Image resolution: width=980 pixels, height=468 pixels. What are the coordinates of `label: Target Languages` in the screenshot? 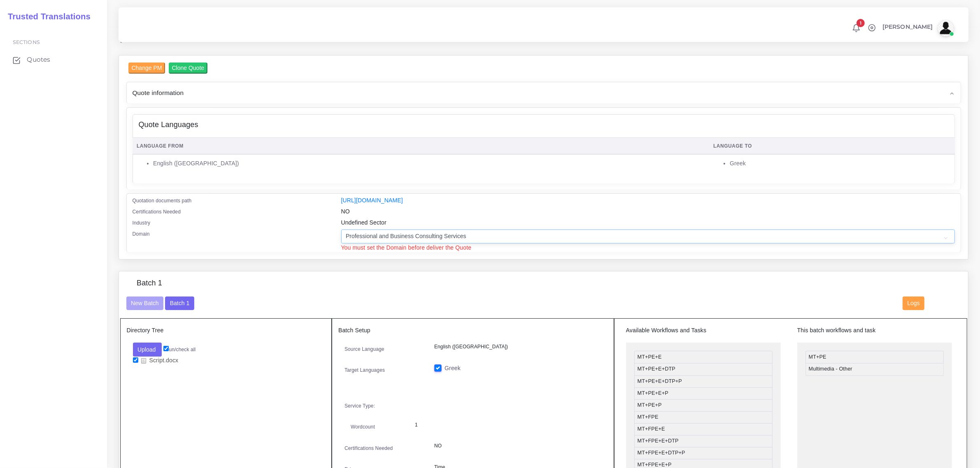 It's located at (365, 370).